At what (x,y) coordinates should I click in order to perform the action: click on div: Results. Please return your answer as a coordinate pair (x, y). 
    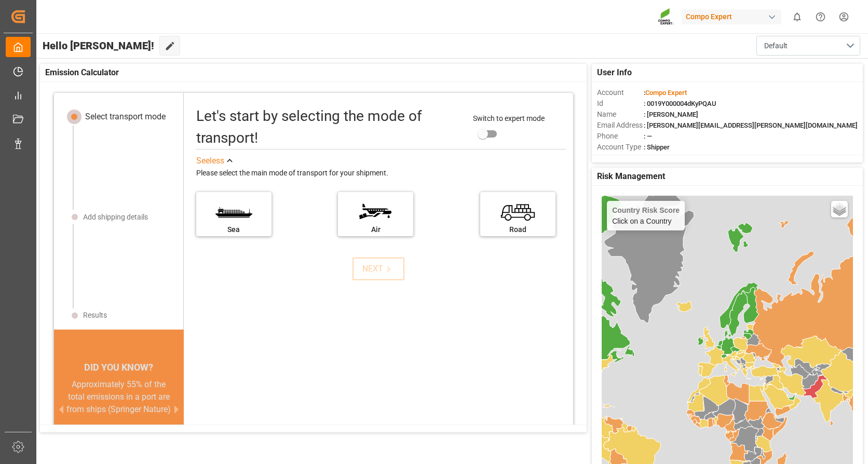
    Looking at the image, I should click on (95, 315).